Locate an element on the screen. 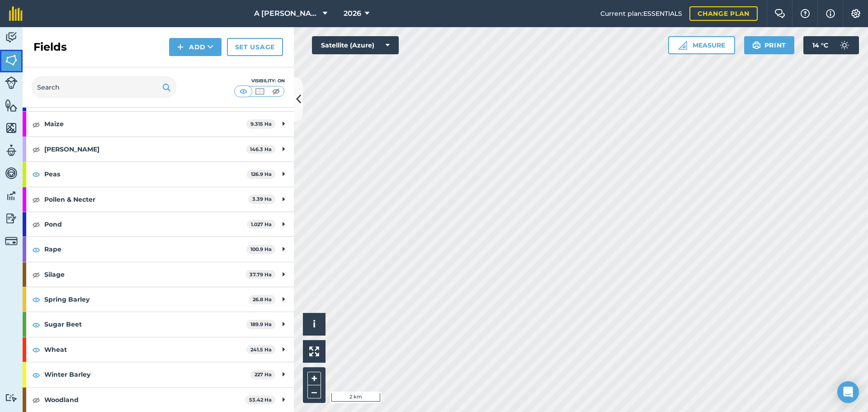  strong: Peas is located at coordinates (145, 174).